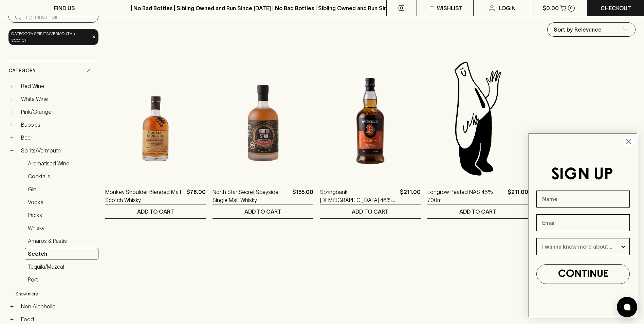 This screenshot has height=324, width=644. I want to click on p: Sort by Relevance, so click(578, 30).